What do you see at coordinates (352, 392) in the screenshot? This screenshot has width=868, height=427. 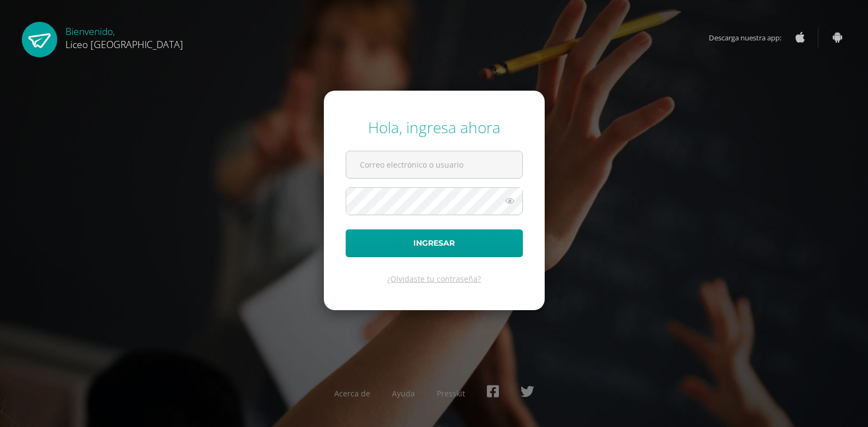 I see `a: Acerca de` at bounding box center [352, 392].